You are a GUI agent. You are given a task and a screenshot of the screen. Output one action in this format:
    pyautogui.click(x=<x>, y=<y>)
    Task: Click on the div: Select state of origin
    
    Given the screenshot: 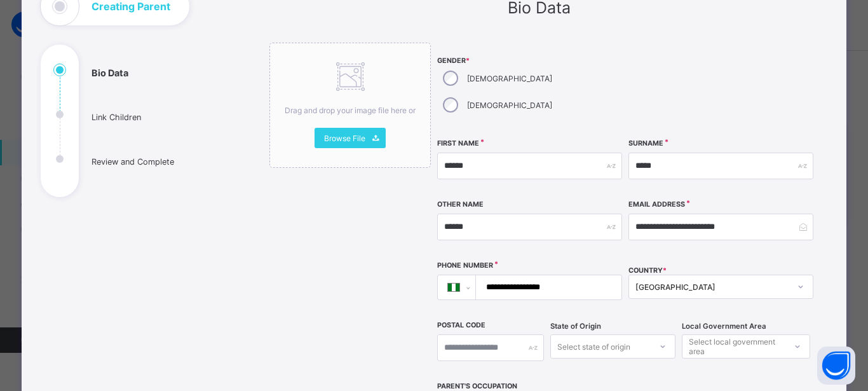 What is the action you would take?
    pyautogui.click(x=594, y=346)
    